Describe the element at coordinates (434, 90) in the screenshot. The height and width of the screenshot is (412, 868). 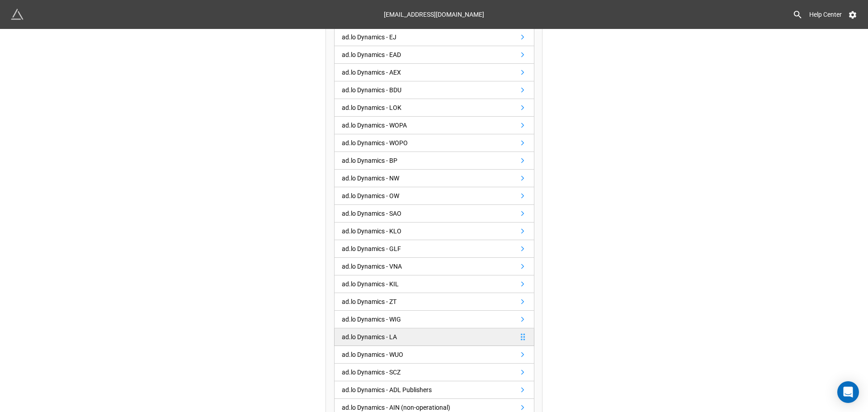
I see `a: ad.lo Dynamics - BDU` at that location.